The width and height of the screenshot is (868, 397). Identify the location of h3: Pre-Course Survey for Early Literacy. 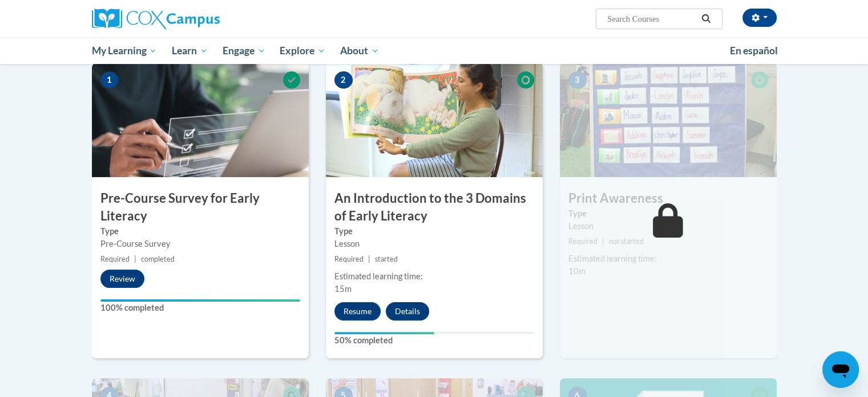
(200, 207).